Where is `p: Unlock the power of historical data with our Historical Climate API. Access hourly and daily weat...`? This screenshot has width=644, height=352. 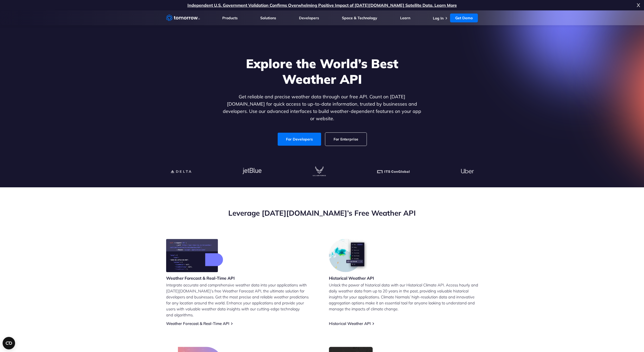
p: Unlock the power of historical data with our Historical Climate API. Access hourly and daily weat... is located at coordinates (403, 297).